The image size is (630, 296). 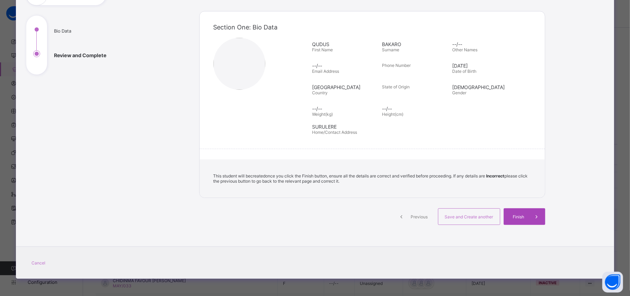 I want to click on span: First Name, so click(x=323, y=50).